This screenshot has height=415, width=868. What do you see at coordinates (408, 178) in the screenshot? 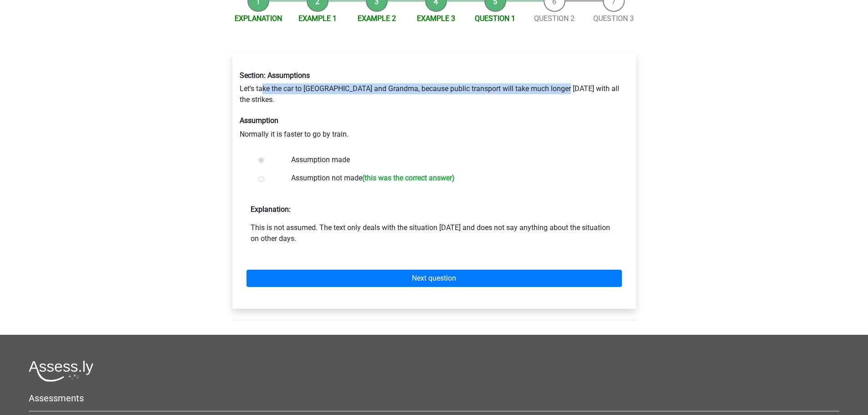
I see `h6: (this was the correct answer)` at bounding box center [408, 178].